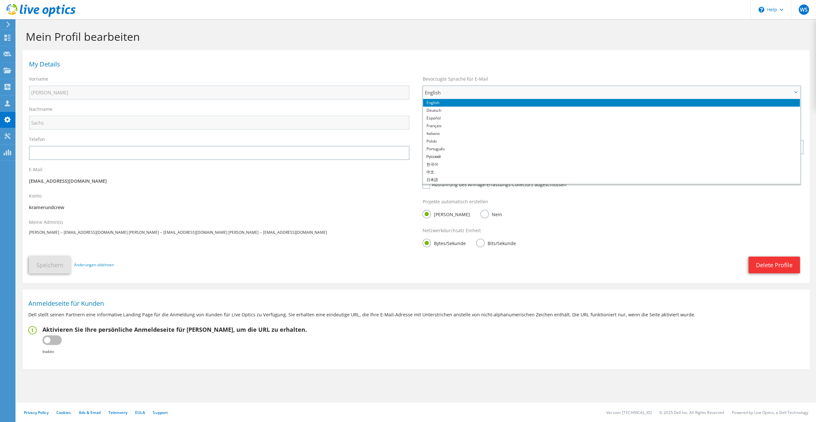 This screenshot has height=422, width=816. I want to click on label: Bevorzugte Sprache für E-Mail, so click(455, 79).